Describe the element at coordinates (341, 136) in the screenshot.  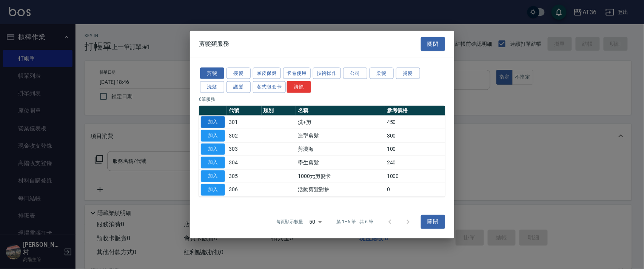
I see `td: 造型剪髮` at that location.